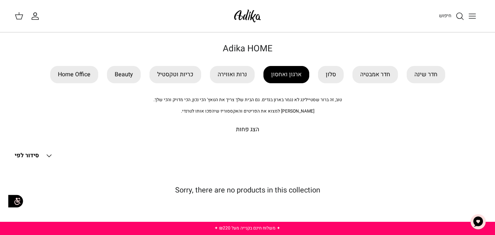 Image resolution: width=495 pixels, height=235 pixels. I want to click on a: Beauty, so click(124, 74).